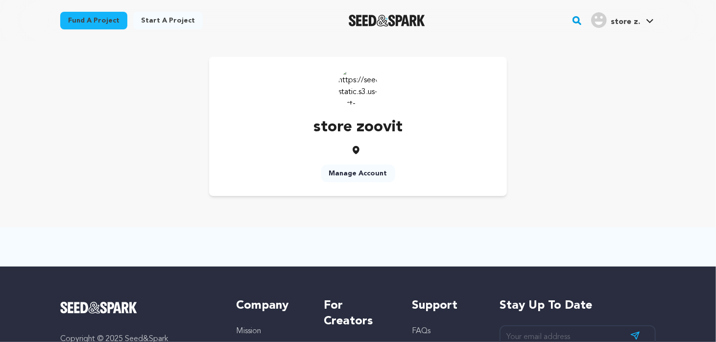 The width and height of the screenshot is (716, 342). Describe the element at coordinates (622, 19) in the screenshot. I see `a: store z.'s Profile` at that location.